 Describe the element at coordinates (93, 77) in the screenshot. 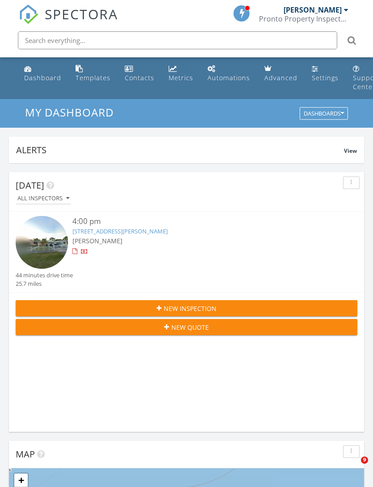

I see `div: Templates` at that location.